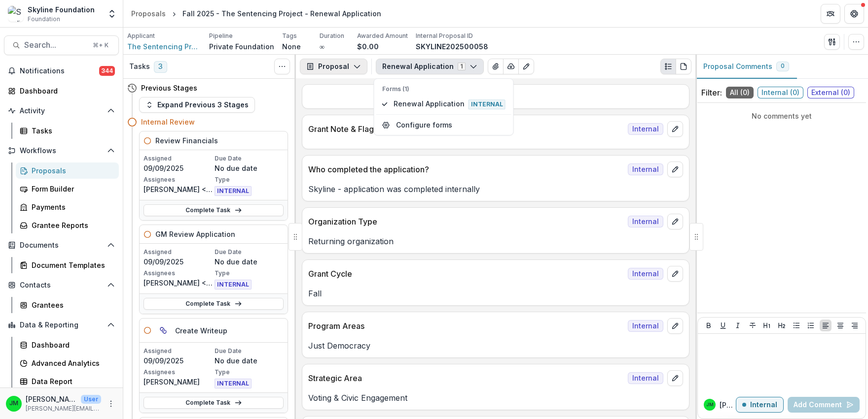  Describe the element at coordinates (443, 89) in the screenshot. I see `p: Forms (1)` at that location.